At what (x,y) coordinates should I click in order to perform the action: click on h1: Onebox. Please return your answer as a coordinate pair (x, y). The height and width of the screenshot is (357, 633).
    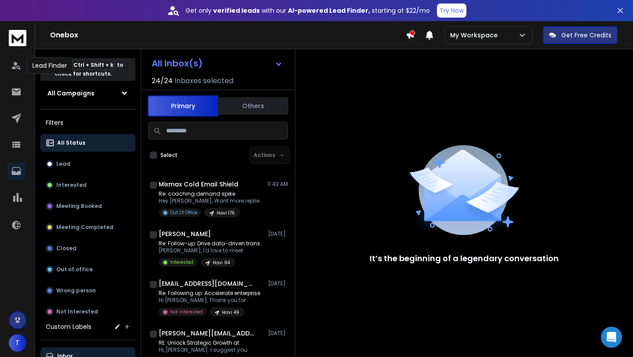
    Looking at the image, I should click on (228, 35).